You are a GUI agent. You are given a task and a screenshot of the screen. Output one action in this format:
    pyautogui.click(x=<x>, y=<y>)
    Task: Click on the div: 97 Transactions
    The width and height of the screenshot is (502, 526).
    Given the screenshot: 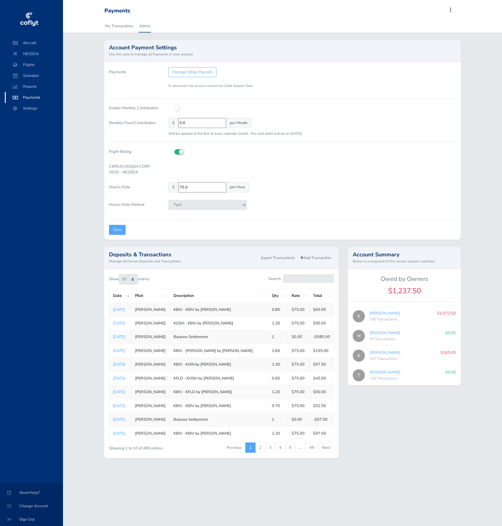 What is the action you would take?
    pyautogui.click(x=404, y=339)
    